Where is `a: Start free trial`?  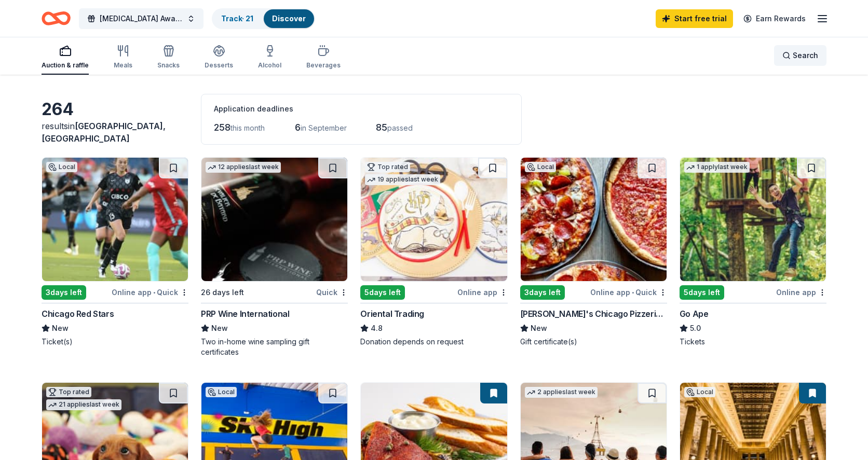 a: Start free trial is located at coordinates (694, 18).